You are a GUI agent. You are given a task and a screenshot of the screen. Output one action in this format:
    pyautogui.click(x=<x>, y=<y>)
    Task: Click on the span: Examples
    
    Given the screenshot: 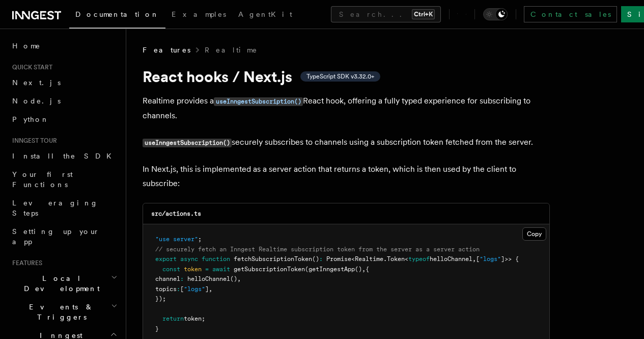 What is the action you would take?
    pyautogui.click(x=198, y=14)
    